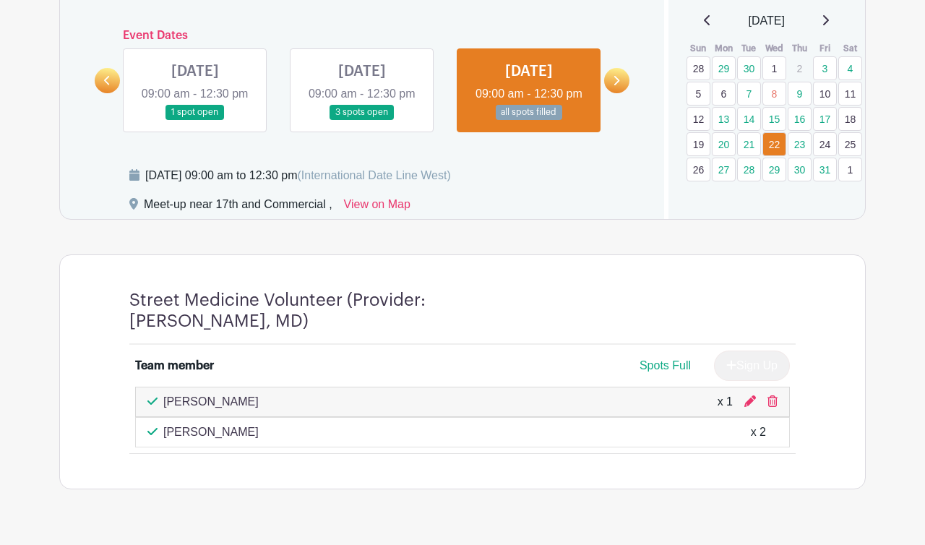 The image size is (925, 545). I want to click on div: x 2, so click(758, 432).